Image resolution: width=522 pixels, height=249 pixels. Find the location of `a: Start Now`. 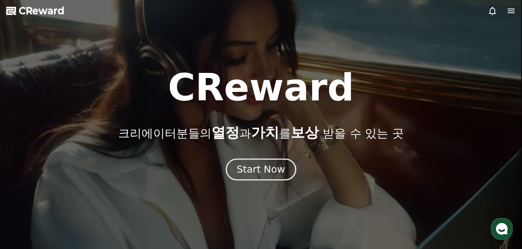

a: Start Now is located at coordinates (261, 171).